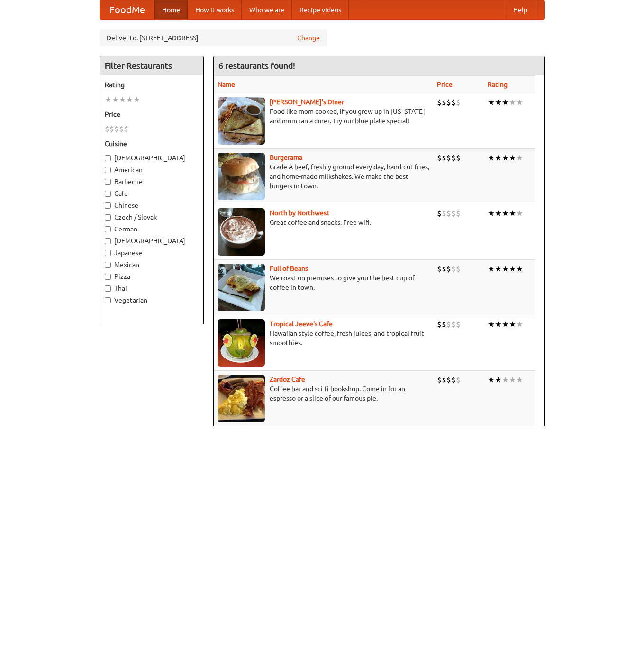 This screenshot has width=644, height=671. What do you see at coordinates (498, 84) in the screenshot?
I see `a: Rating` at bounding box center [498, 84].